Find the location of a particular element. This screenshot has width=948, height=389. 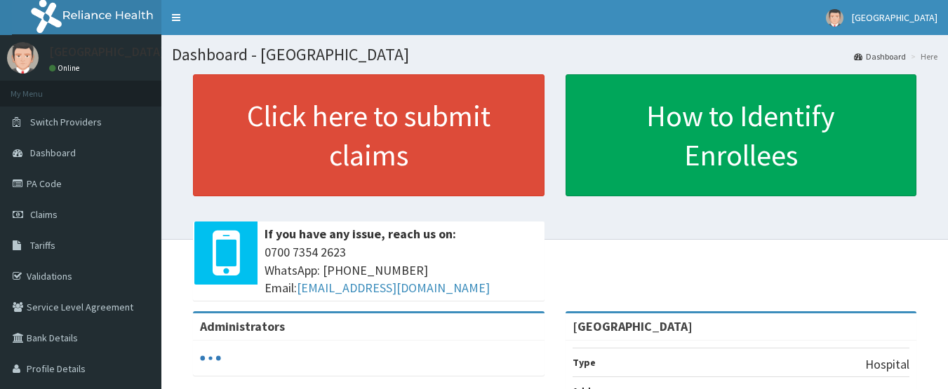

b: Type is located at coordinates (584, 363).